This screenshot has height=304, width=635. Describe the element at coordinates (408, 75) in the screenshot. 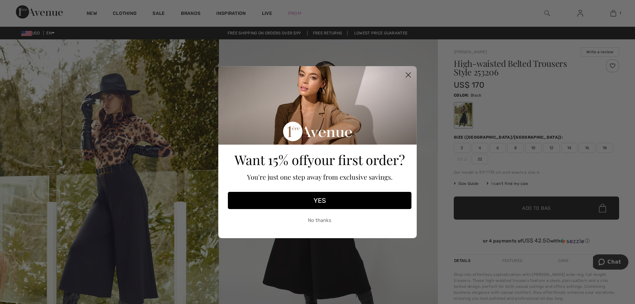

I see `button: Close dialog` at that location.